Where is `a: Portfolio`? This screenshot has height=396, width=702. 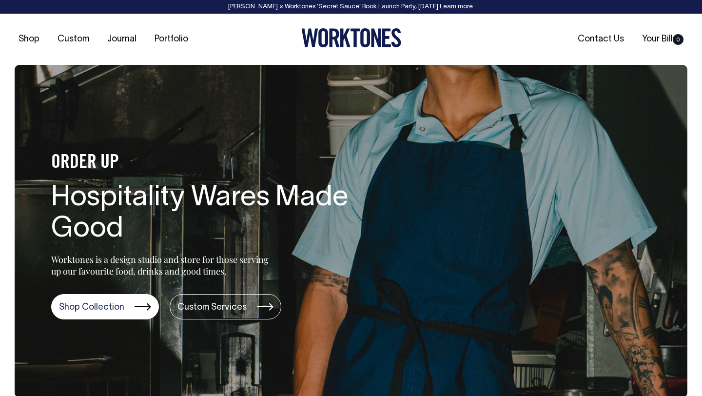
a: Portfolio is located at coordinates (171, 39).